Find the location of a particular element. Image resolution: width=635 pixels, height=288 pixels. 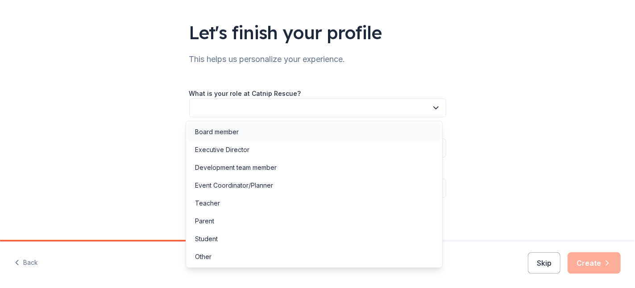

div: Executive Director is located at coordinates (222, 150).